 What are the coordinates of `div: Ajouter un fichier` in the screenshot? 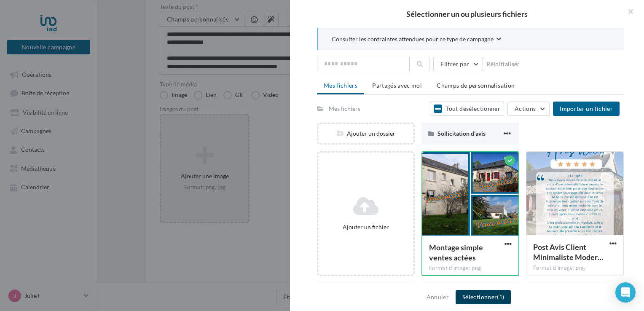 It's located at (366, 227).